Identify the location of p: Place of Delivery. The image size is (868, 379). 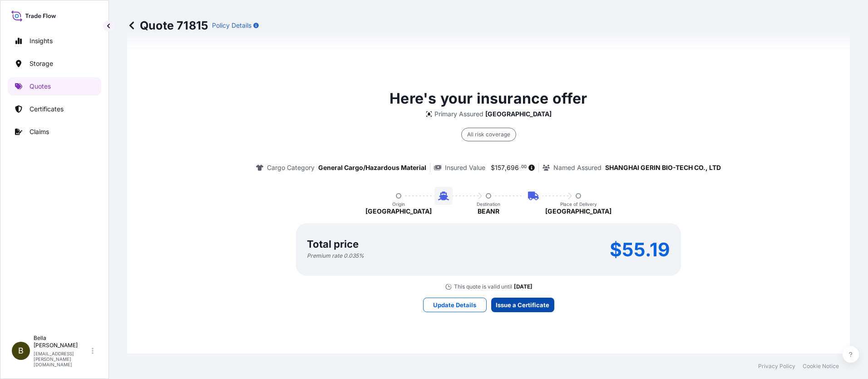
(578, 204).